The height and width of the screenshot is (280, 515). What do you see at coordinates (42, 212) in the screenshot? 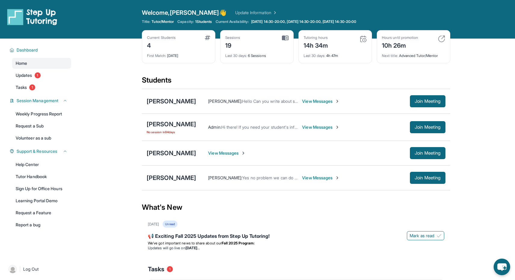
I see `a: Request a Feature` at bounding box center [42, 212].